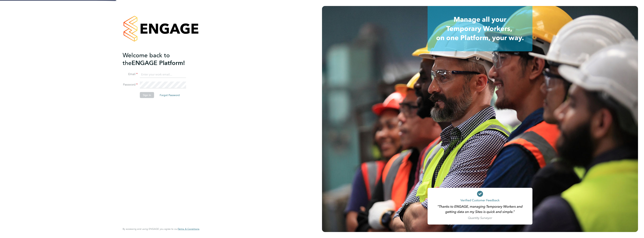 This screenshot has height=238, width=644. Describe the element at coordinates (170, 95) in the screenshot. I see `button: Forgot Password` at that location.